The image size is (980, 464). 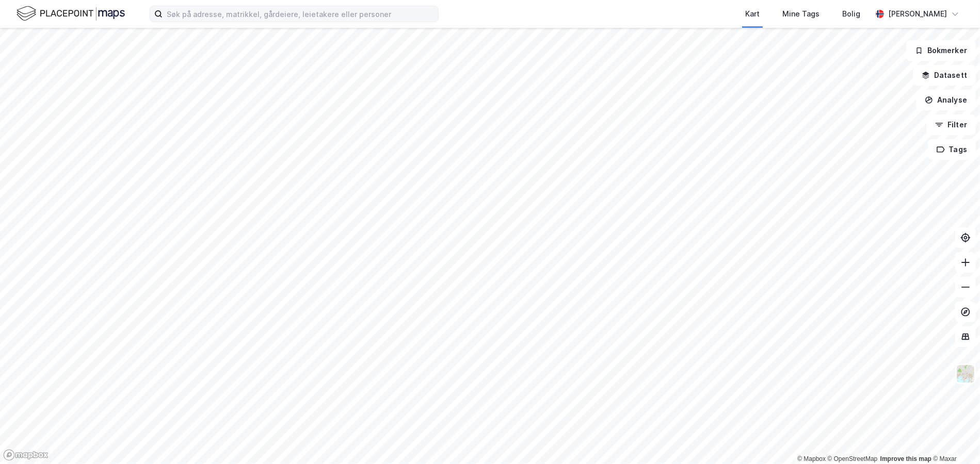 What do you see at coordinates (811, 459) in the screenshot?
I see `a: Mapbox` at bounding box center [811, 459].